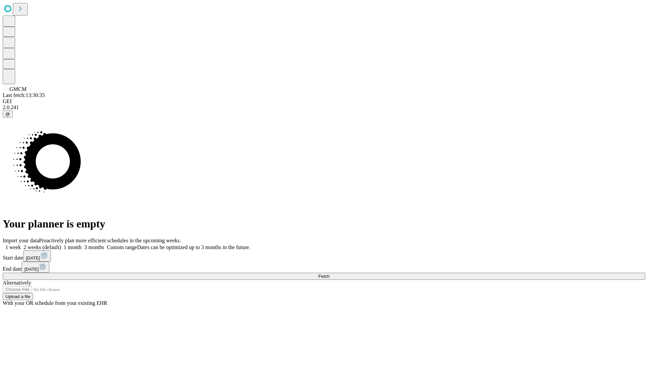 The height and width of the screenshot is (365, 648). What do you see at coordinates (324, 107) in the screenshot?
I see `div: 2.0.241` at bounding box center [324, 107].